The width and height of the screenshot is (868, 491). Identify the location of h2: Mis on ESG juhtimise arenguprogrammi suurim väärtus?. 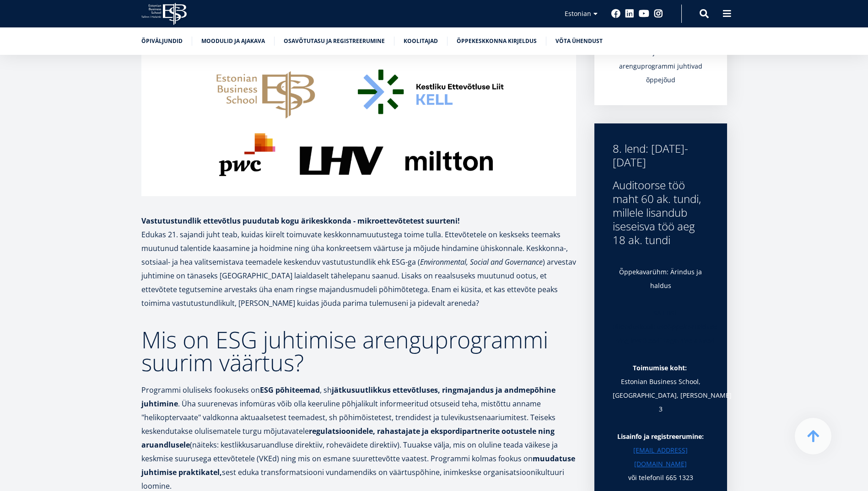
(359, 351).